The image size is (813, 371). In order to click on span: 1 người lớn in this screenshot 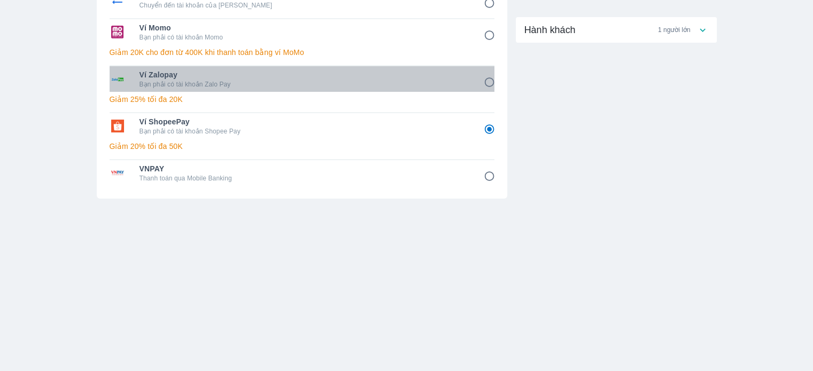, I will do `click(674, 30)`.